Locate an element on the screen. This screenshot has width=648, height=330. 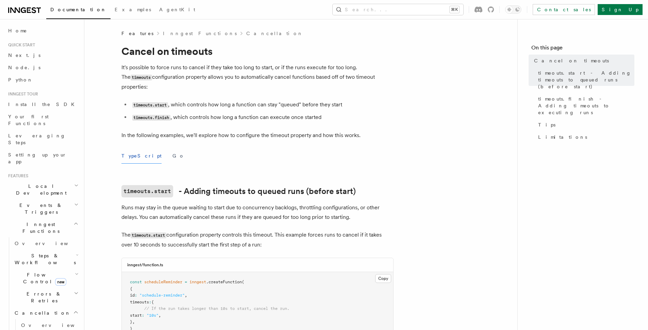
a: Your first Functions is located at coordinates (43, 120).